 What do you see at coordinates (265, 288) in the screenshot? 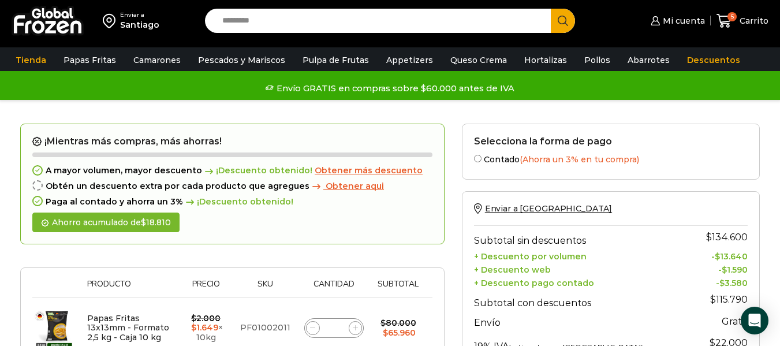
I see `th: Sku` at bounding box center [265, 288].